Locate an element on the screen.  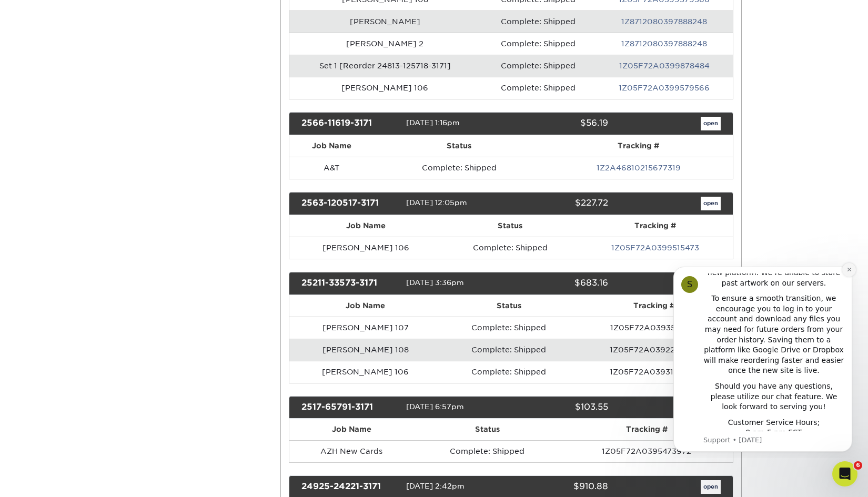
p: Message from Support, sent 3w ago is located at coordinates (116, 184).